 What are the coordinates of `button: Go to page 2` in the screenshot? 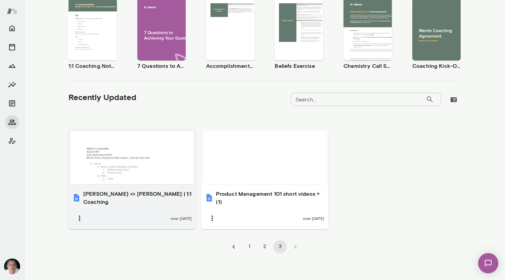 It's located at (265, 247).